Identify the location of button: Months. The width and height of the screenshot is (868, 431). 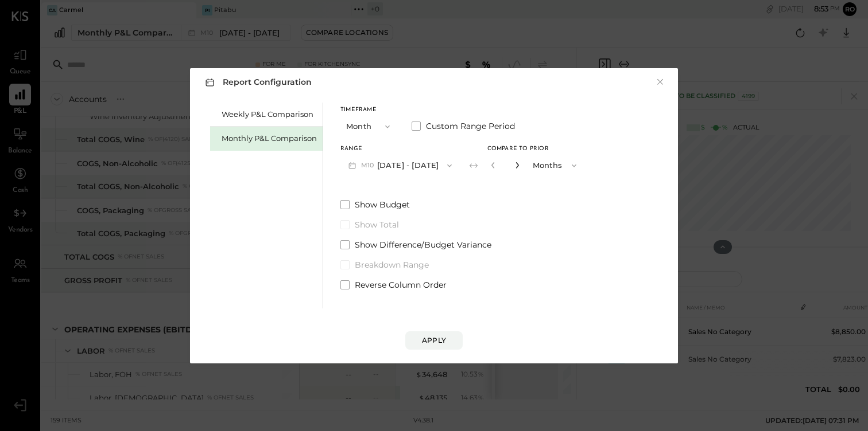
(555, 165).